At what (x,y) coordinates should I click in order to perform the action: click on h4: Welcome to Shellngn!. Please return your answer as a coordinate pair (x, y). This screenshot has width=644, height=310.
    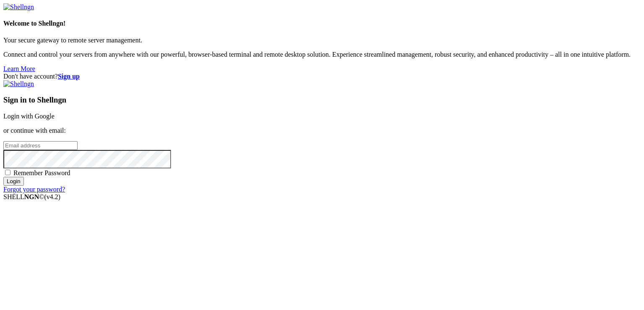
    Looking at the image, I should click on (322, 24).